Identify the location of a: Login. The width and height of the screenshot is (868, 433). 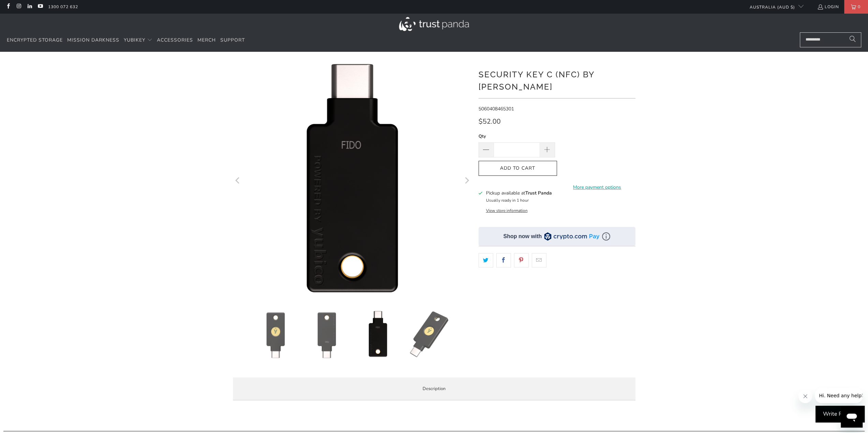
(828, 7).